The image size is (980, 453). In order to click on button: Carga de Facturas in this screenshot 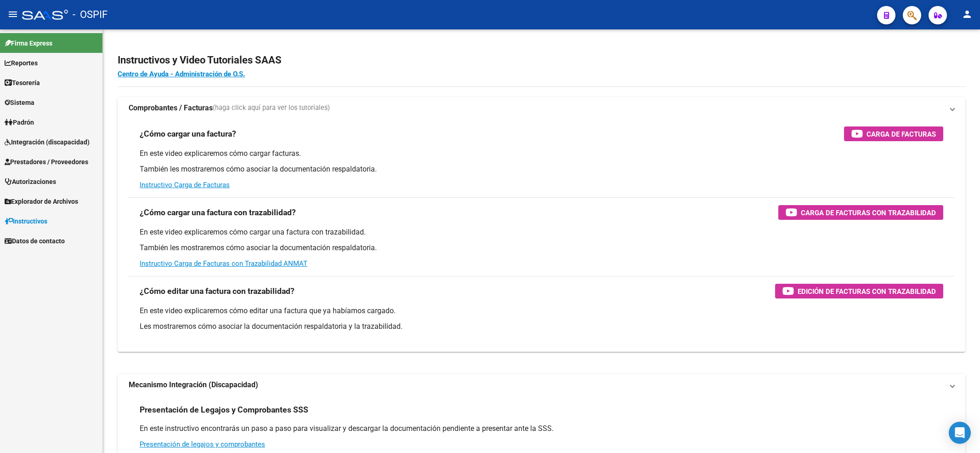, I will do `click(894, 133)`.